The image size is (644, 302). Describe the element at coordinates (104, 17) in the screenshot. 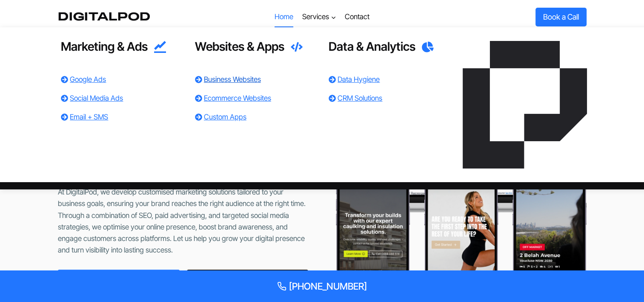

I see `a: DigitalPod` at that location.